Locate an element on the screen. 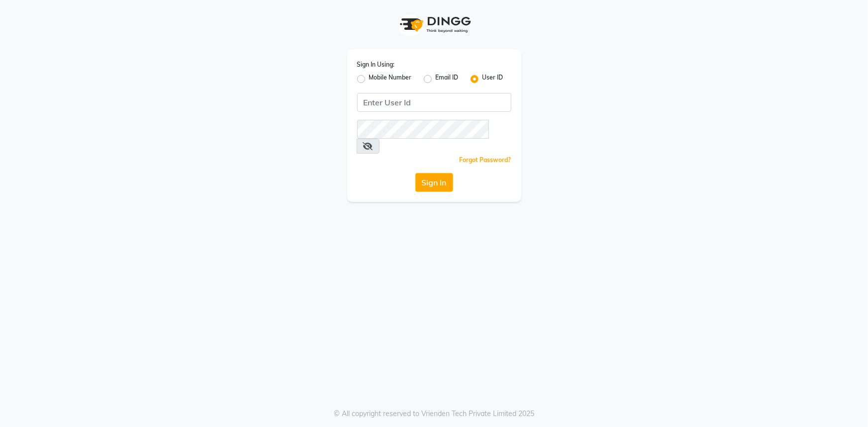 Image resolution: width=868 pixels, height=427 pixels. label: Email ID is located at coordinates (447, 79).